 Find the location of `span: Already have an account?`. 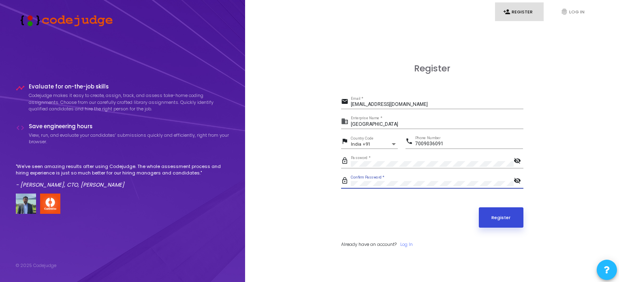

span: Already have an account? is located at coordinates (369, 244).